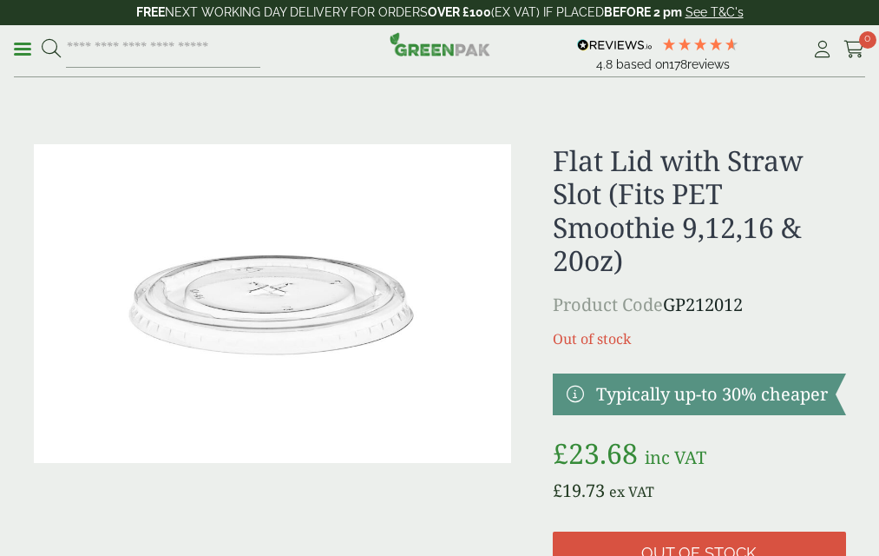  I want to click on span: ex VAT, so click(632, 491).